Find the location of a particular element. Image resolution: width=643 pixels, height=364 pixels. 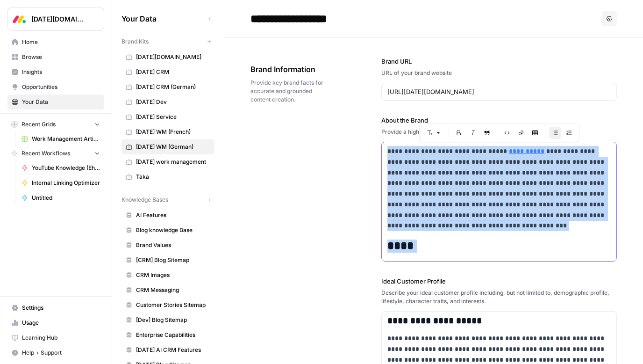

span: Customer Stories Sitemap is located at coordinates (173, 305).